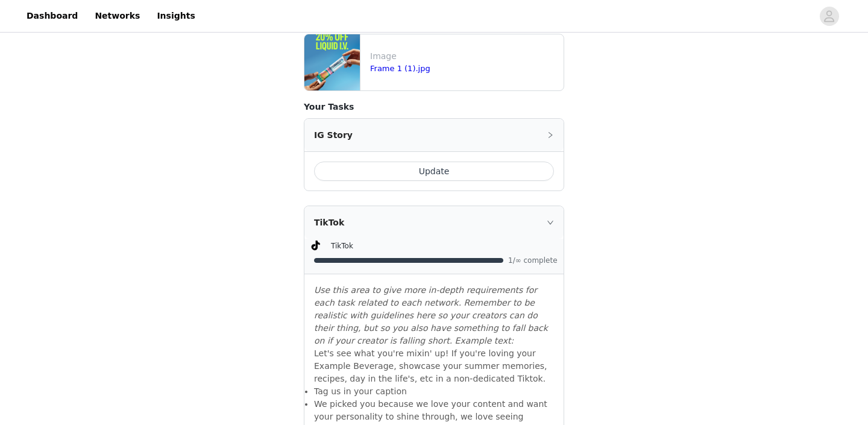 This screenshot has width=868, height=425. What do you see at coordinates (434, 135) in the screenshot?
I see `div: icon: rightIG Story` at bounding box center [434, 135].